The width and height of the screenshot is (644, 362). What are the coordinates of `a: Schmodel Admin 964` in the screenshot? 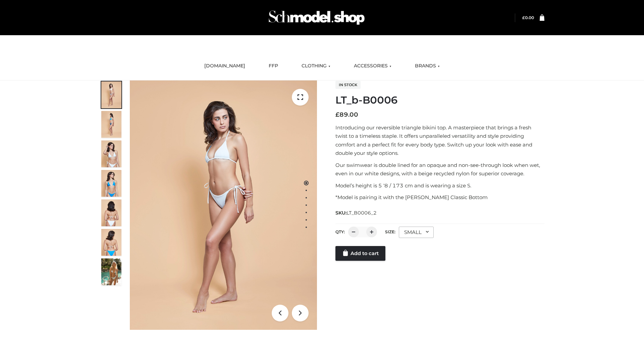 It's located at (317, 18).